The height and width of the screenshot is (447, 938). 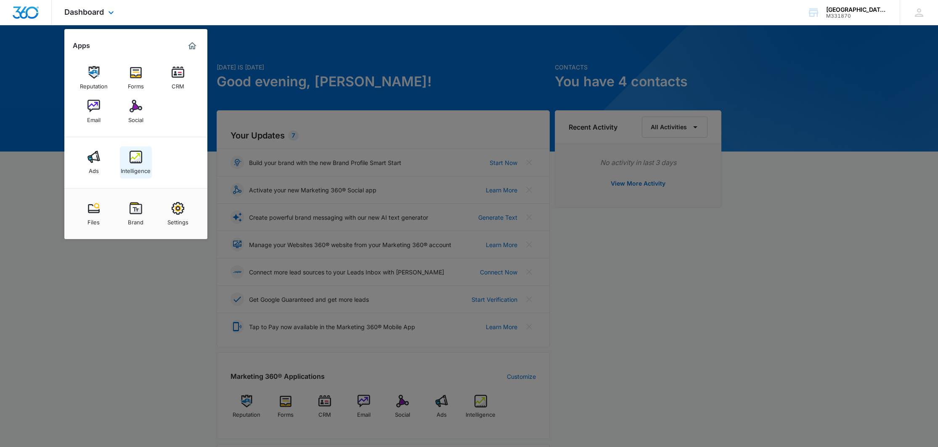 I want to click on div: account id, so click(x=857, y=16).